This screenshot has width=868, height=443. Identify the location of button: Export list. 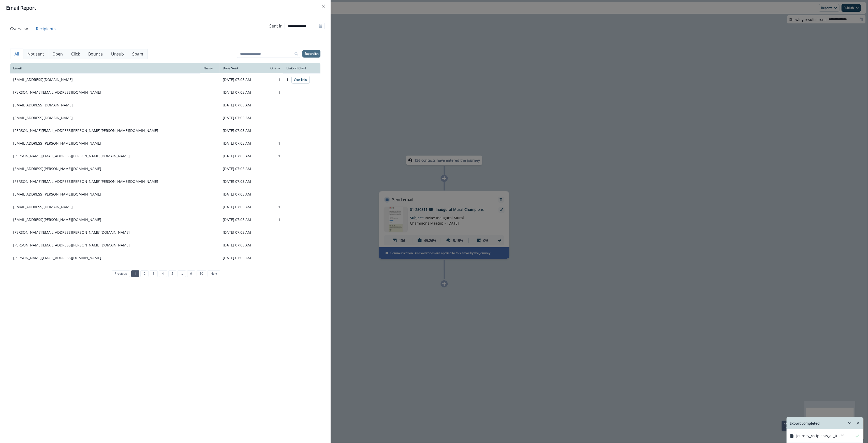
(311, 54).